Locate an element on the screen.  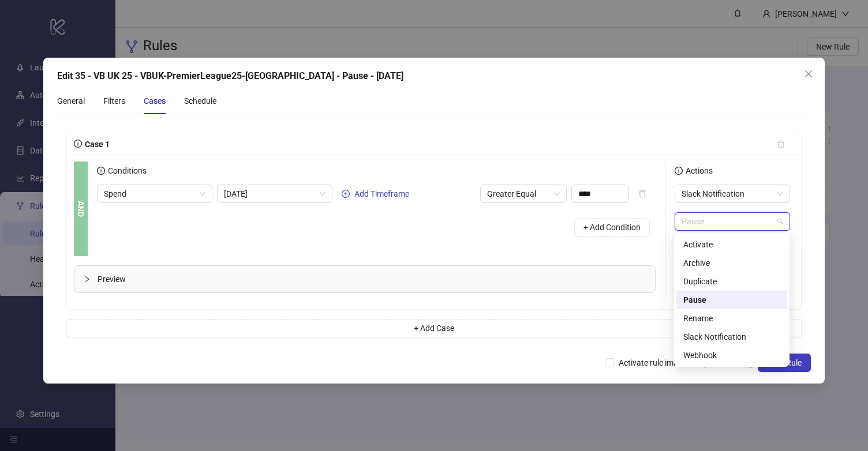
div: Archive is located at coordinates (731, 263).